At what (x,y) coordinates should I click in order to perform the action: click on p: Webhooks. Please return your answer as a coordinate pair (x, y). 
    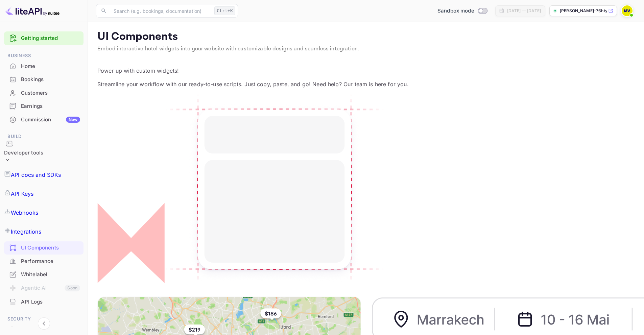
    Looking at the image, I should click on (24, 213).